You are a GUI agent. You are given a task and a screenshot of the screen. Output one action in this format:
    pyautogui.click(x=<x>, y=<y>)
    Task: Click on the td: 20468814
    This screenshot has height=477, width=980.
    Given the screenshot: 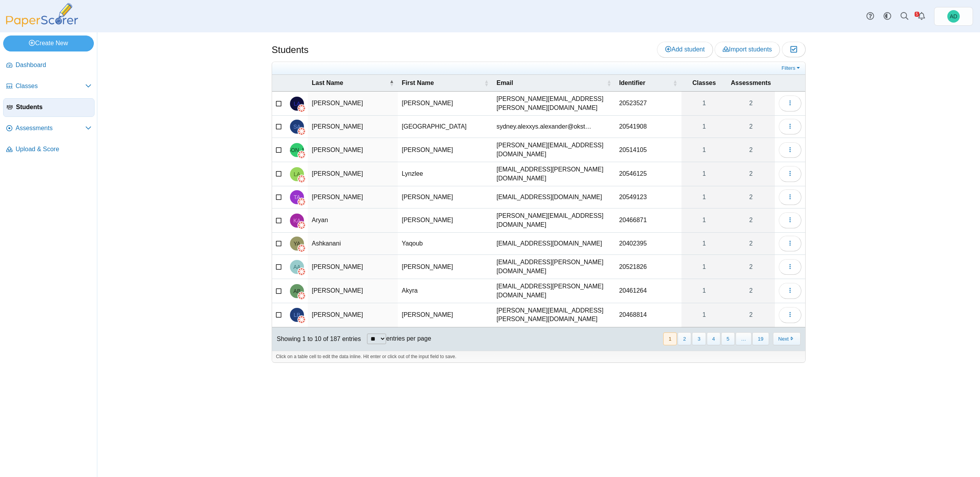 What is the action you would take?
    pyautogui.click(x=649, y=315)
    